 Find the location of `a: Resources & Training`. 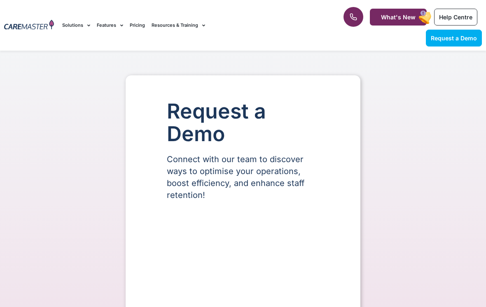

a: Resources & Training is located at coordinates (178, 25).